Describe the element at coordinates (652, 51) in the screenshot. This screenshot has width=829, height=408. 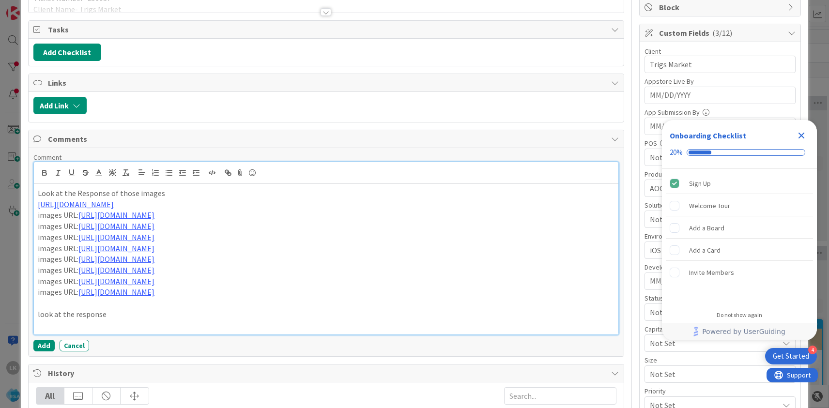
I see `label: Client` at that location.